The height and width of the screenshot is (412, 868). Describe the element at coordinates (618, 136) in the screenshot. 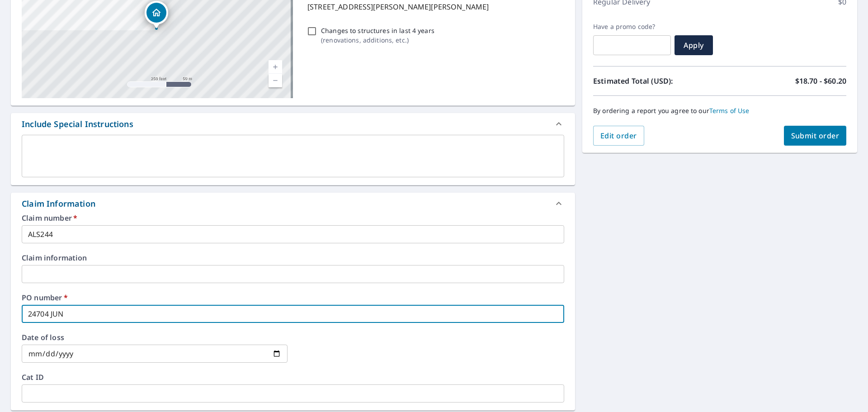

I see `button: Edit order` at that location.